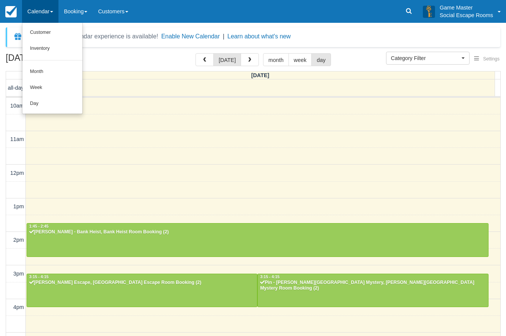 Image resolution: width=506 pixels, height=336 pixels. Describe the element at coordinates (466, 15) in the screenshot. I see `p: Social Escape Rooms` at that location.